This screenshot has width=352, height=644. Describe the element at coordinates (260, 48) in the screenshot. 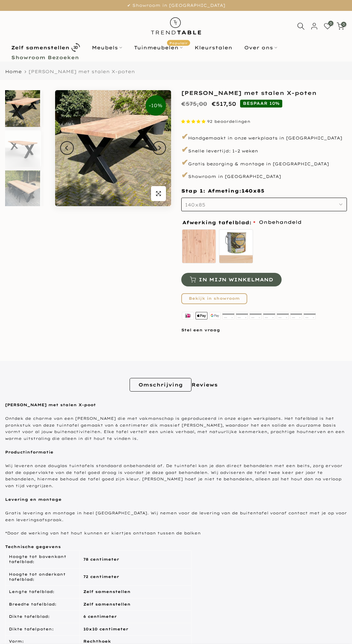

I see `a: Over ons` at that location.